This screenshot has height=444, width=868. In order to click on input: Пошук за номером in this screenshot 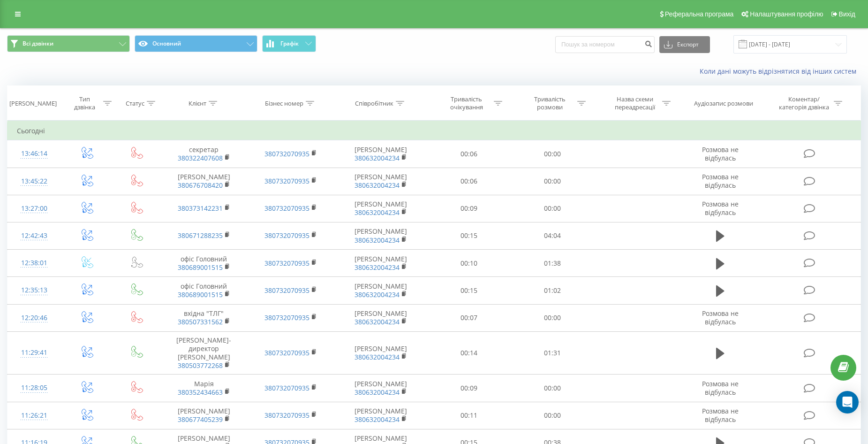, I will do `click(605, 44)`.